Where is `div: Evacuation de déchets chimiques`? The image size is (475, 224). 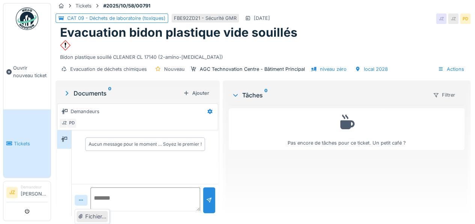
div: Evacuation de déchets chimiques is located at coordinates (108, 69).